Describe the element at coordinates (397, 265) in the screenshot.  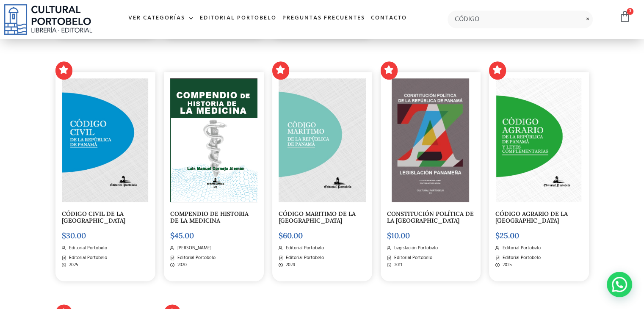
I see `span: 2011` at that location.